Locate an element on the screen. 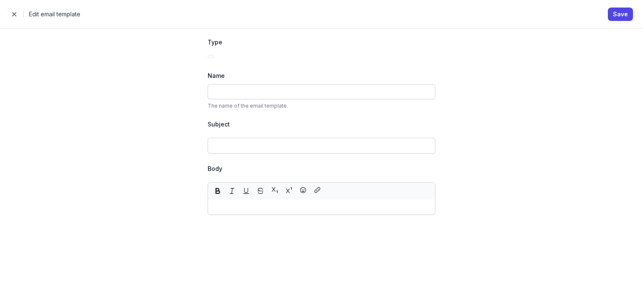  div: Type is located at coordinates (321, 42).